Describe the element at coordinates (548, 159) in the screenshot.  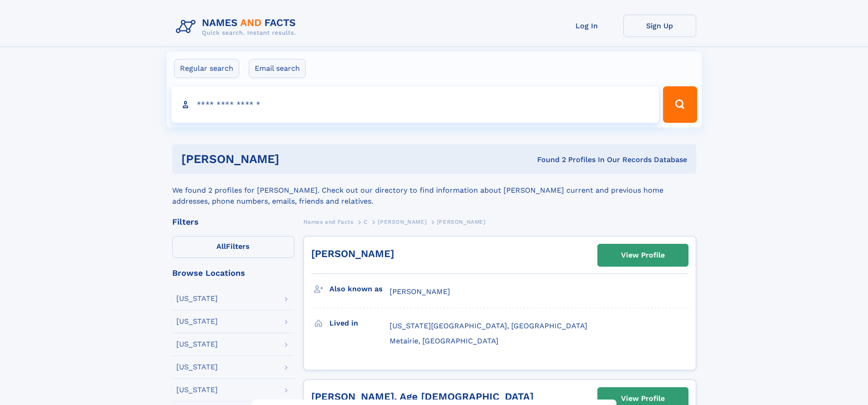
I see `div: Found 2 Profiles In Our Records Database` at that location.